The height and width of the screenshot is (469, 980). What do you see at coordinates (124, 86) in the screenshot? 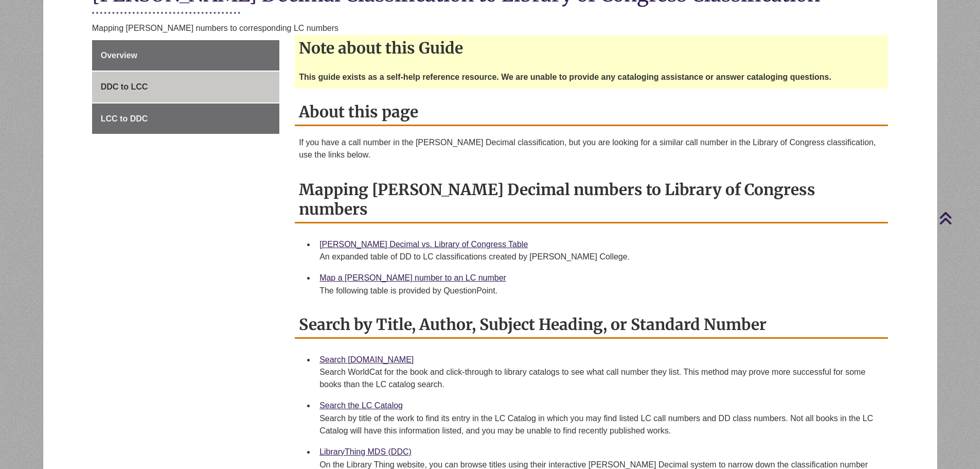
I see `span: DDC to LCC` at bounding box center [124, 86].